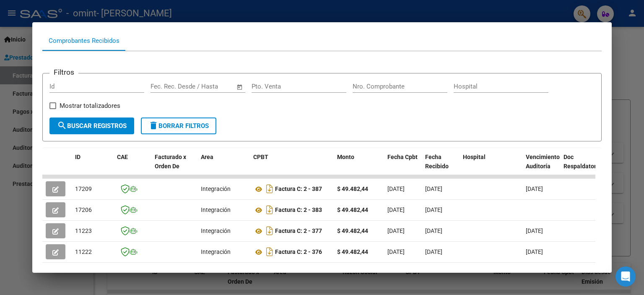 The image size is (644, 295). Describe the element at coordinates (83, 189) in the screenshot. I see `span: 17209` at that location.